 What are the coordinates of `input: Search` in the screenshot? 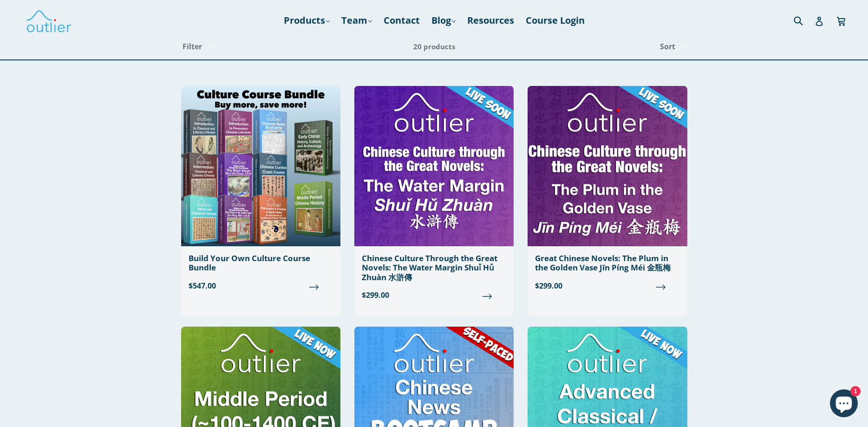 It's located at (804, 20).